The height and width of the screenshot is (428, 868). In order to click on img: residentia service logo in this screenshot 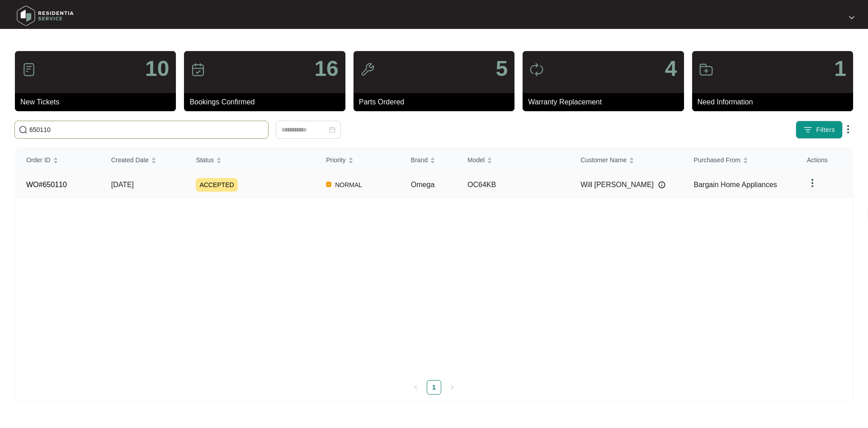, I will do `click(45, 16)`.